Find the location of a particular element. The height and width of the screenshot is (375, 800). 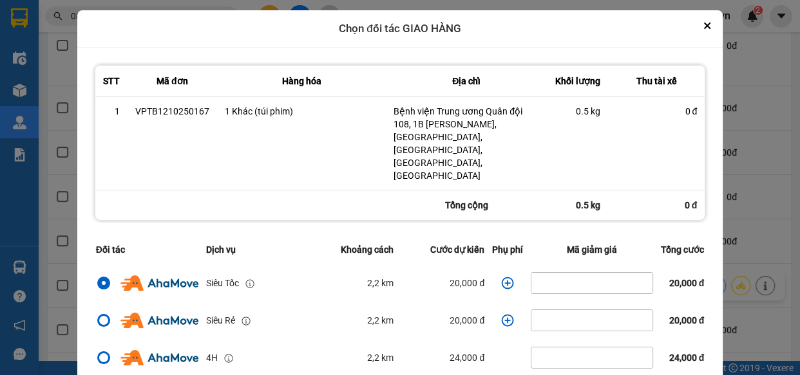

th: Dịch vụ is located at coordinates (255, 250).